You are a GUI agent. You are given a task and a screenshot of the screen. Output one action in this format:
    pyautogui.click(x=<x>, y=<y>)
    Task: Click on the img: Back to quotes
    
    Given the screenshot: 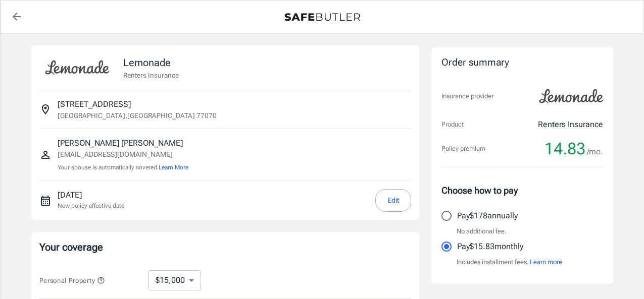 What is the action you would take?
    pyautogui.click(x=322, y=17)
    